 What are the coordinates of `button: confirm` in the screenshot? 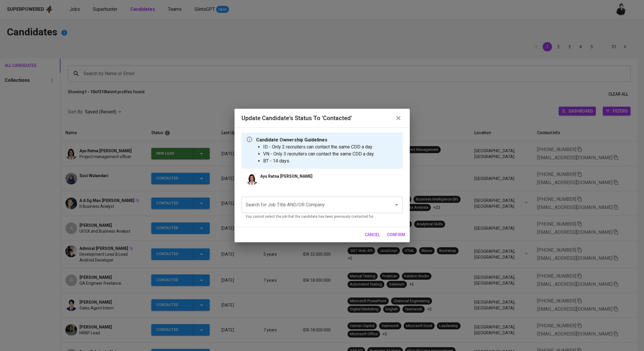 It's located at (396, 235).